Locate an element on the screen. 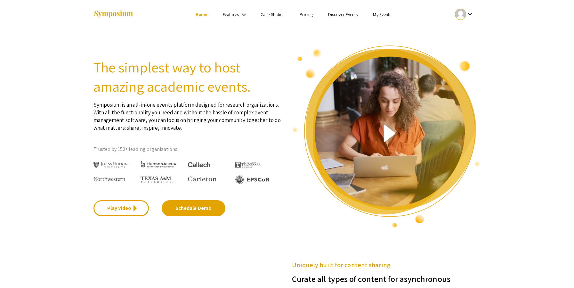  a: Schedule Demo is located at coordinates (193, 208).